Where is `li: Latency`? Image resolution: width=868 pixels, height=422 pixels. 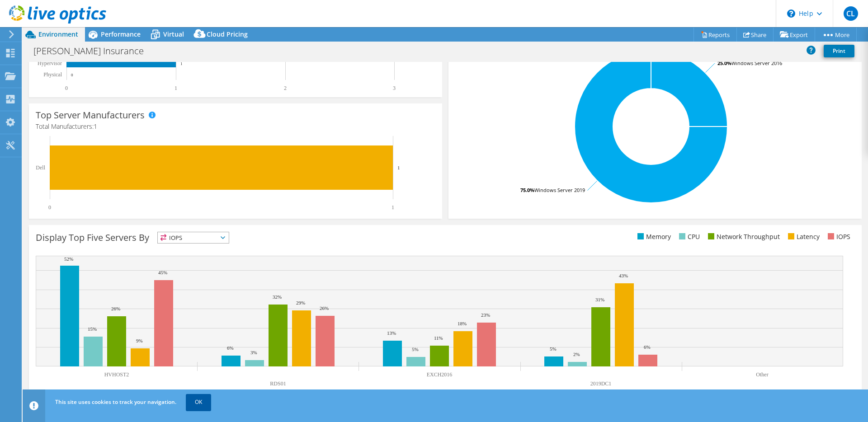
li: Latency is located at coordinates (802, 237).